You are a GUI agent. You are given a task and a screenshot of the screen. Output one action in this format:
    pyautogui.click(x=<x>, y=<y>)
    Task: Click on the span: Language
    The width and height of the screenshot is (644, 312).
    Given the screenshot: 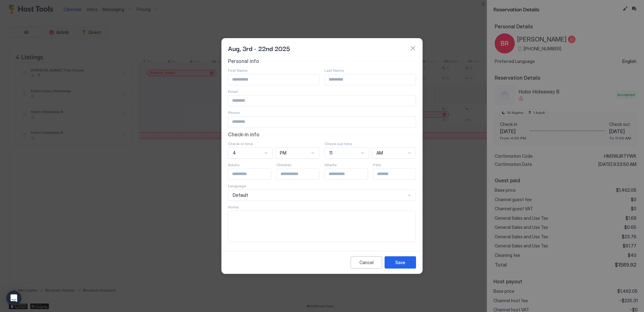 What is the action you would take?
    pyautogui.click(x=237, y=186)
    